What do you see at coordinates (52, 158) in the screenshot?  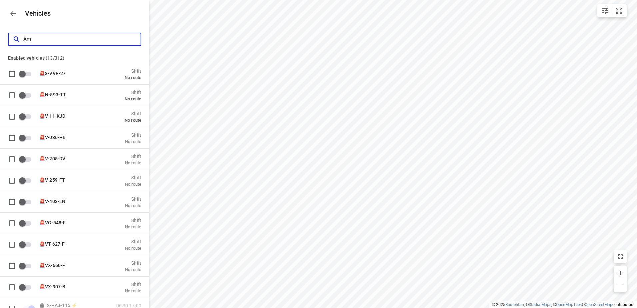 I see `span: 🚨V-205-DV` at bounding box center [52, 158].